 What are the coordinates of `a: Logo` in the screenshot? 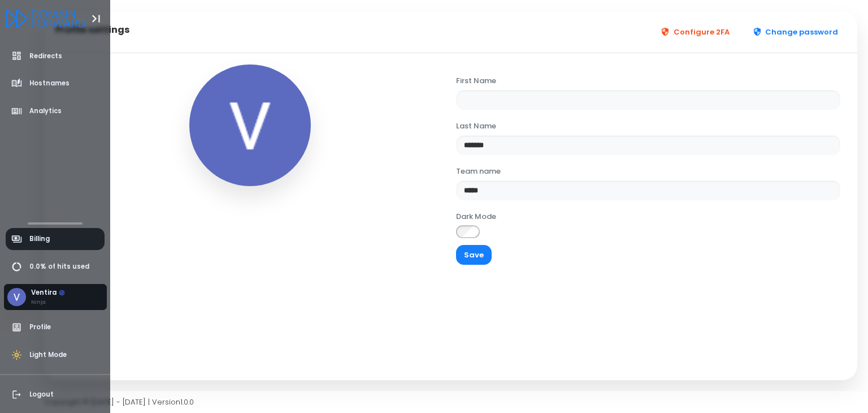 It's located at (45, 17).